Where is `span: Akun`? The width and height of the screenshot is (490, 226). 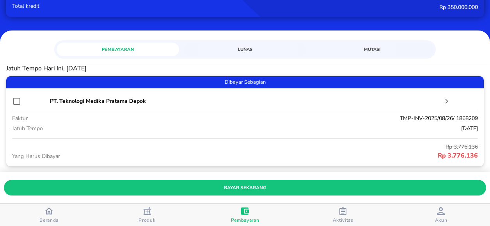
span: Akun is located at coordinates (441, 220).